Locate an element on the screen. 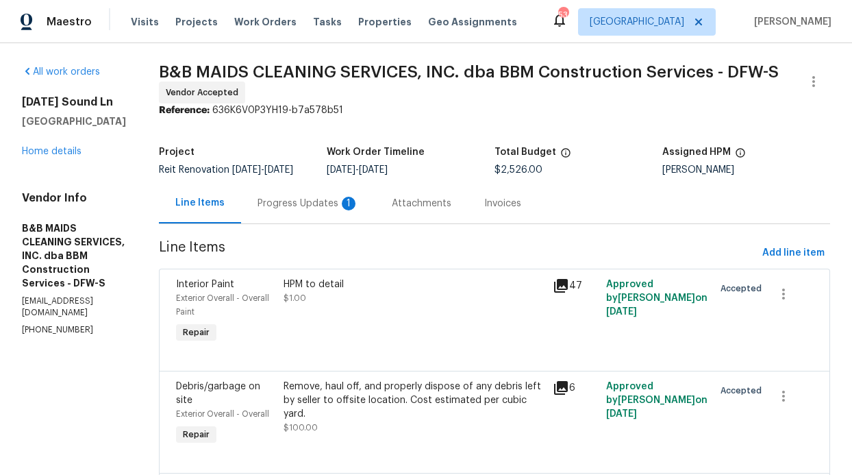  h4: Vendor Info is located at coordinates (74, 198).